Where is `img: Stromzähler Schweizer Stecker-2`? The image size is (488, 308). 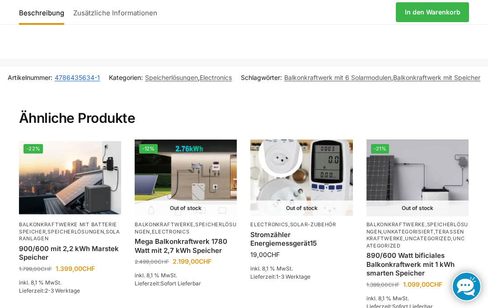 img: Stromzähler Schweizer Stecker-2 is located at coordinates (301, 178).